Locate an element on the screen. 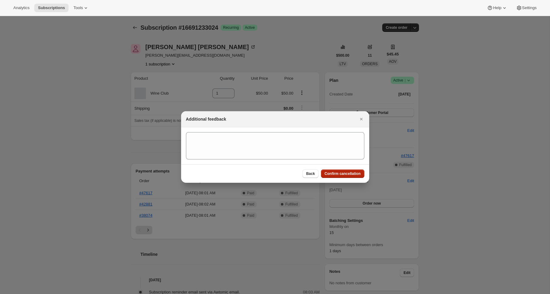 Image resolution: width=550 pixels, height=294 pixels. button: Help is located at coordinates (497, 8).